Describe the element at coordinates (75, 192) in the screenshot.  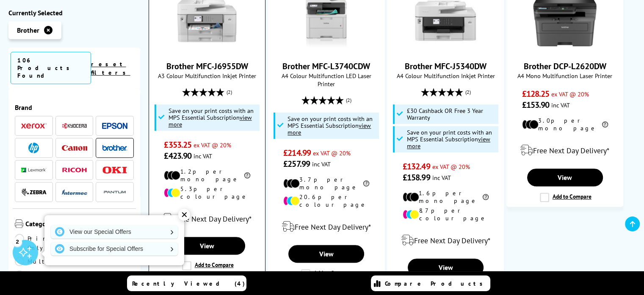
I see `img: Intermec` at that location.